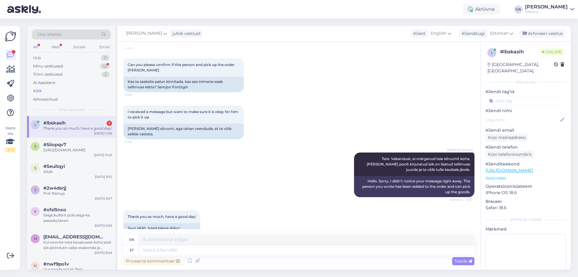 This screenshot has width=578, height=277. Describe the element at coordinates (526, 178) in the screenshot. I see `p: Vaata edasi ...` at that location.